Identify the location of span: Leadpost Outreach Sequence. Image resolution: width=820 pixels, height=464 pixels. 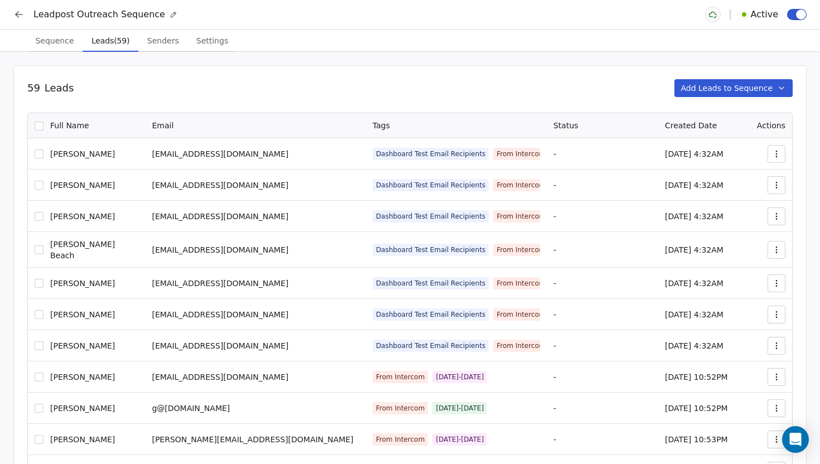
(99, 15).